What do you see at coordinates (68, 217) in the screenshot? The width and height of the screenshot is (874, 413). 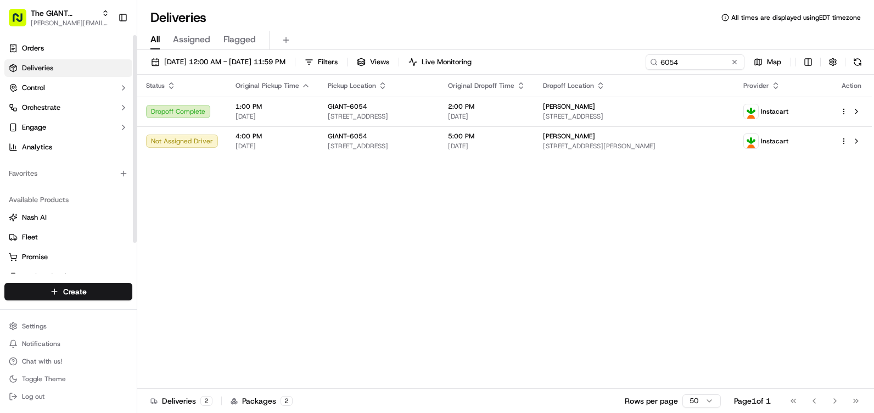 I see `button: Nash AI` at bounding box center [68, 217].